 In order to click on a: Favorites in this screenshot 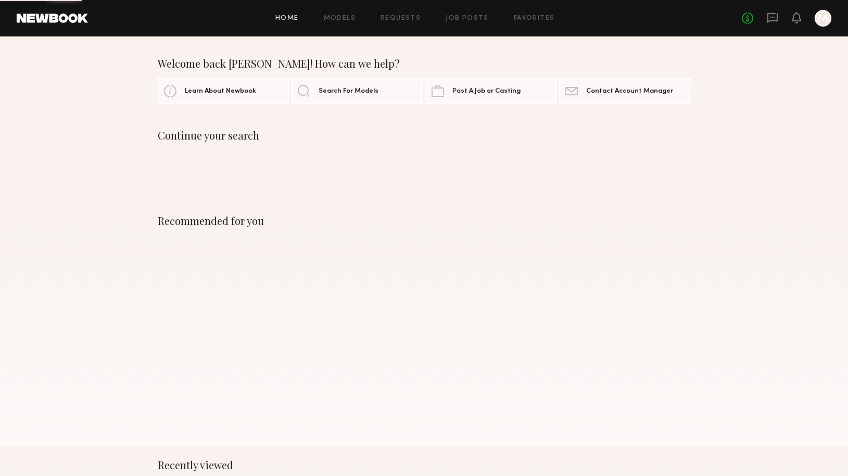, I will do `click(534, 18)`.